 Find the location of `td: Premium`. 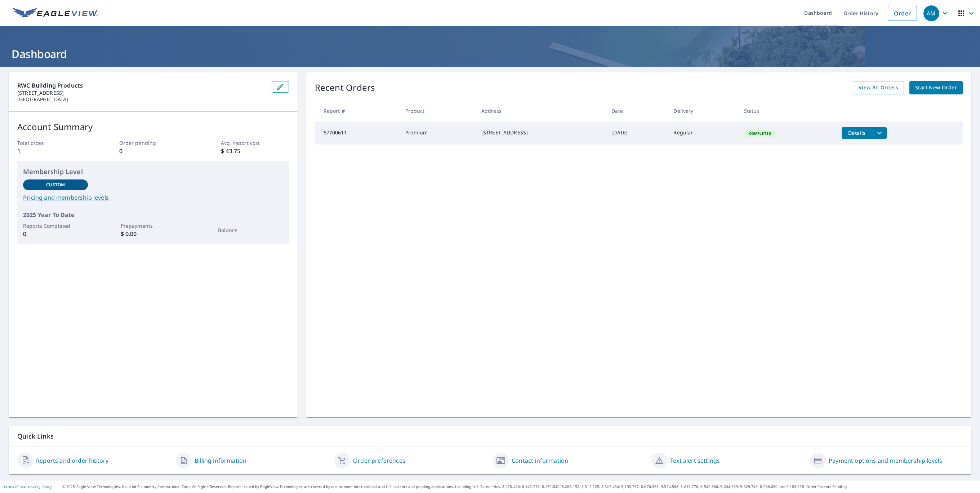

td: Premium is located at coordinates (438, 133).